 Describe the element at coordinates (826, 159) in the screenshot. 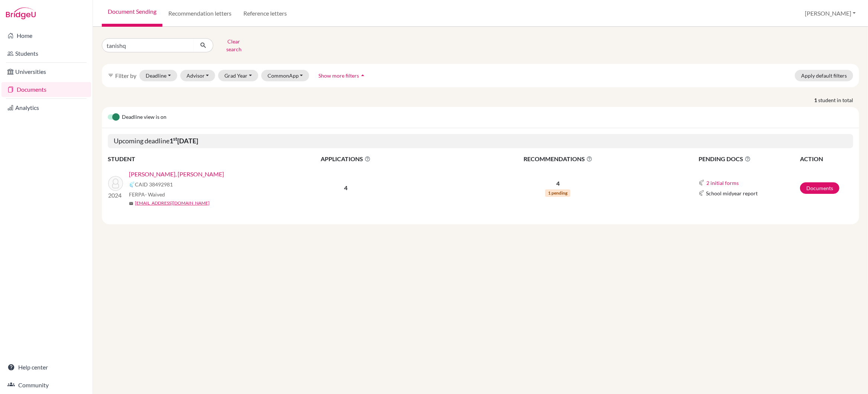

I see `th: ACTION` at that location.